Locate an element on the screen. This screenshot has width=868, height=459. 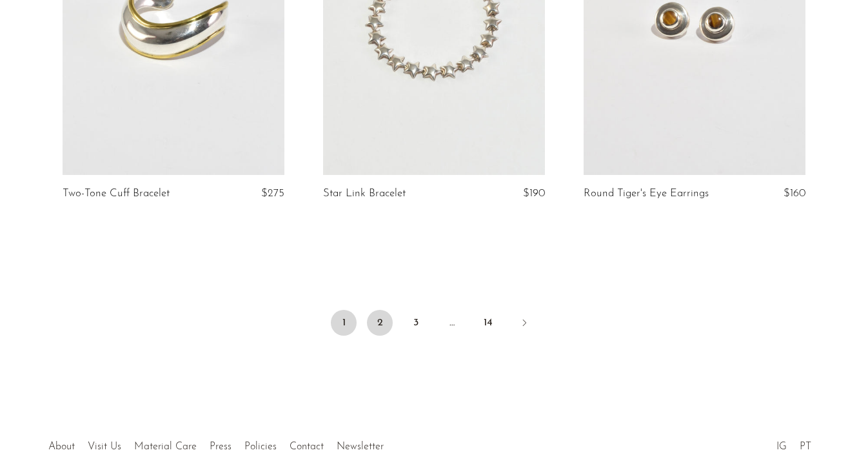
a: Two-Tone Cuff Bracelet is located at coordinates (116, 193).